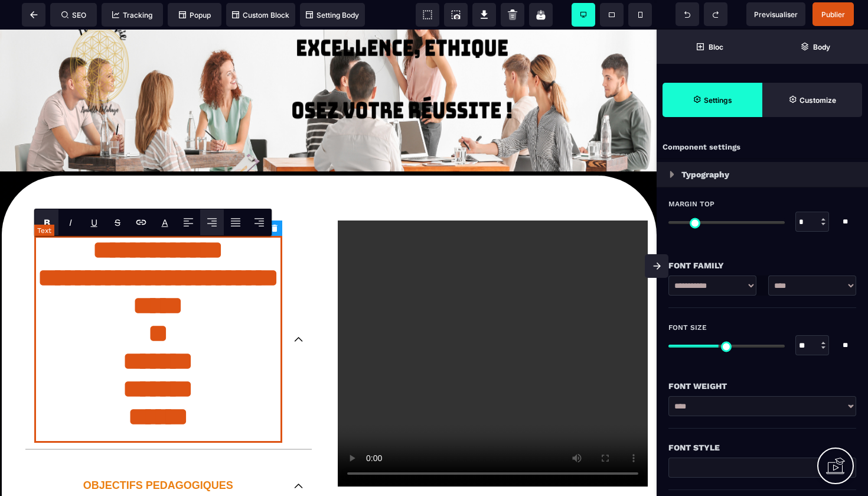  I want to click on span: Setting Body, so click(332, 15).